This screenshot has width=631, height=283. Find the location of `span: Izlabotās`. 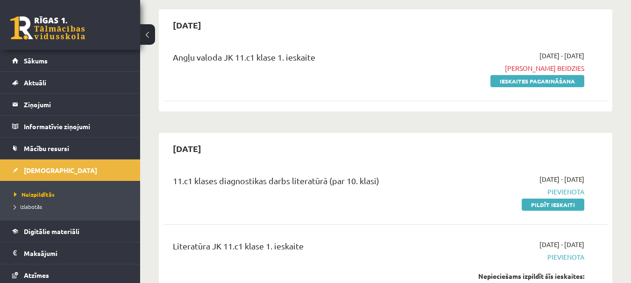

span: Izlabotās is located at coordinates (28, 207).